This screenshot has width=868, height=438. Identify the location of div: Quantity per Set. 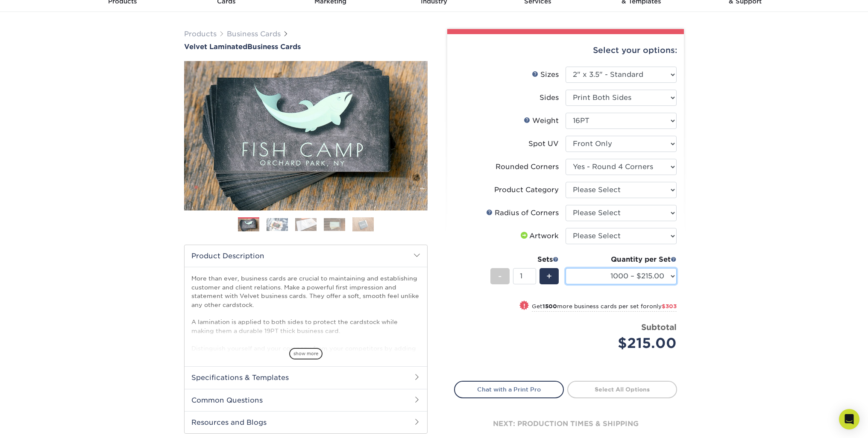
(621, 260).